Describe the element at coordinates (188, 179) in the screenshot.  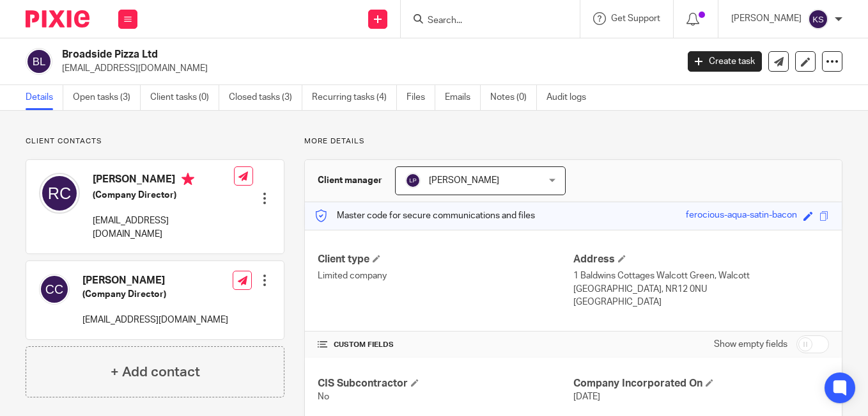
I see `i: Primary` at that location.